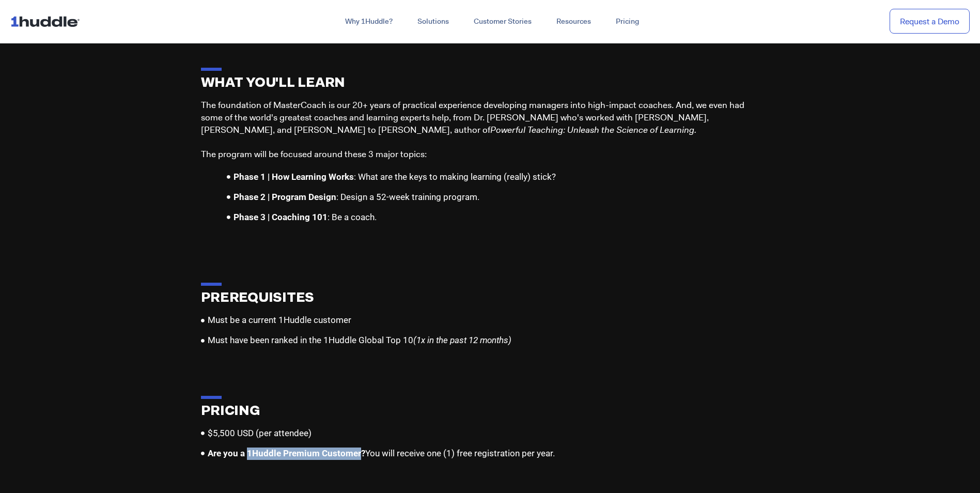 The width and height of the screenshot is (980, 493). I want to click on h2: PREREQUISITES, so click(490, 299).